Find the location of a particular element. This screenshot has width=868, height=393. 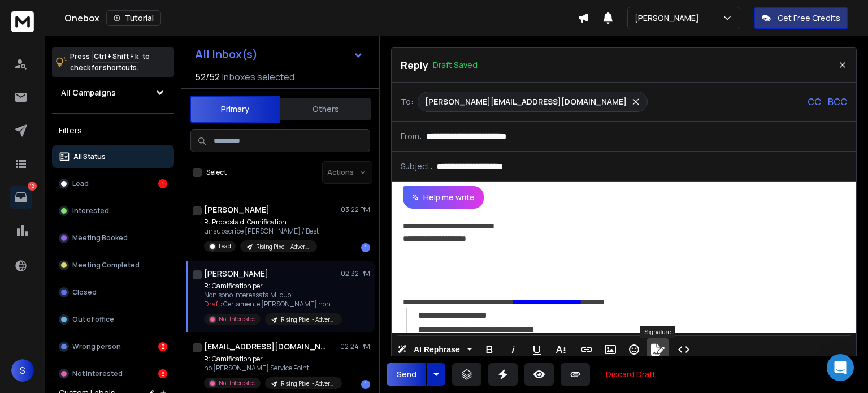

h1: All Inbox(s) is located at coordinates (226, 55).